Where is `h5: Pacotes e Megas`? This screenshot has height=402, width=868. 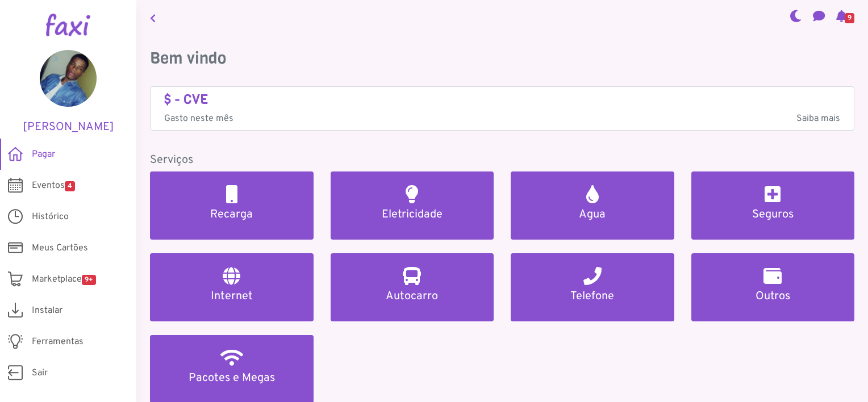
h5: Pacotes e Megas is located at coordinates (232, 378).